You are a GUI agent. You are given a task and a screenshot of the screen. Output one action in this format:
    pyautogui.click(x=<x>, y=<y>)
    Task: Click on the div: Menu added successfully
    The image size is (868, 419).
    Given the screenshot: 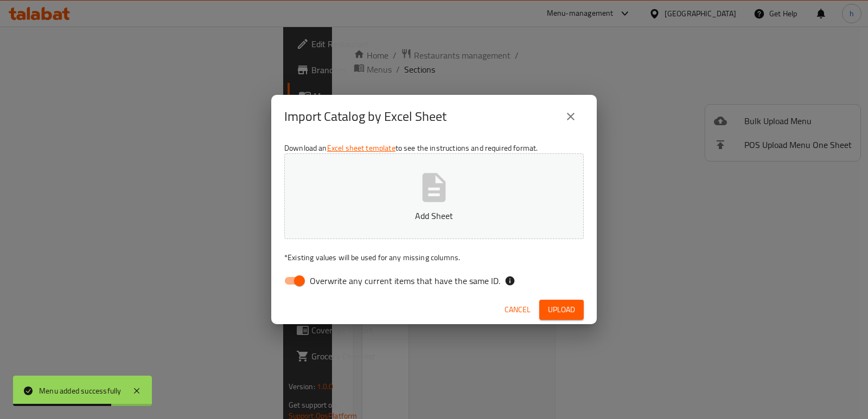 What is the action you would take?
    pyautogui.click(x=80, y=391)
    